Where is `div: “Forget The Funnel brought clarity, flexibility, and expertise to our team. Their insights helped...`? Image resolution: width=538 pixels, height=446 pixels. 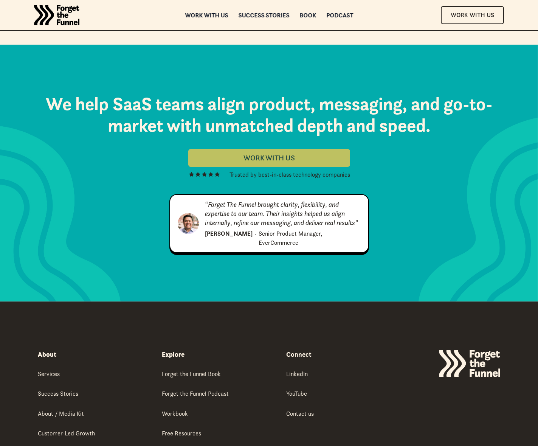
div: “Forget The Funnel brought clarity, flexibility, and expertise to our team. Their insights helped... is located at coordinates (283, 214).